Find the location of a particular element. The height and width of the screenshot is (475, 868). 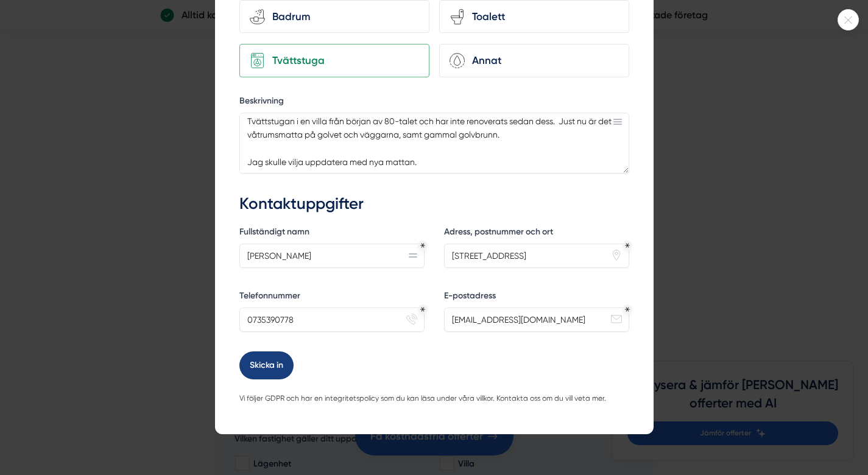

button: Skicka in is located at coordinates (266, 365).